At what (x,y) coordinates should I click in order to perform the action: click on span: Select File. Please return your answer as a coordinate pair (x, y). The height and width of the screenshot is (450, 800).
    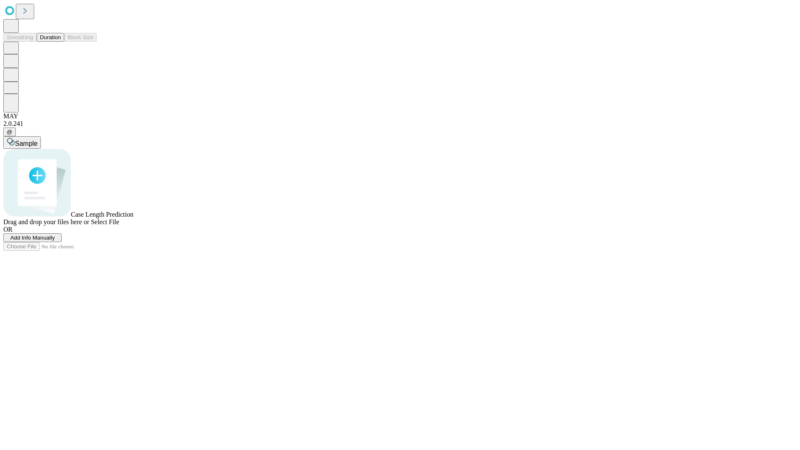
    Looking at the image, I should click on (105, 222).